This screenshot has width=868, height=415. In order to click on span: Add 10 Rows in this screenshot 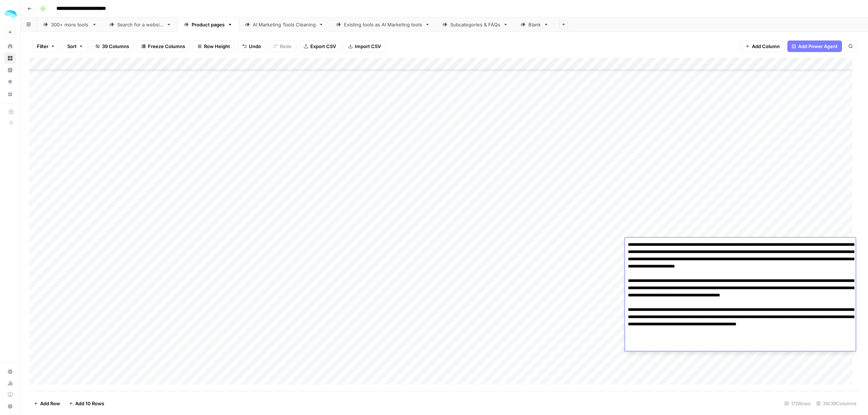, I will do `click(90, 403)`.